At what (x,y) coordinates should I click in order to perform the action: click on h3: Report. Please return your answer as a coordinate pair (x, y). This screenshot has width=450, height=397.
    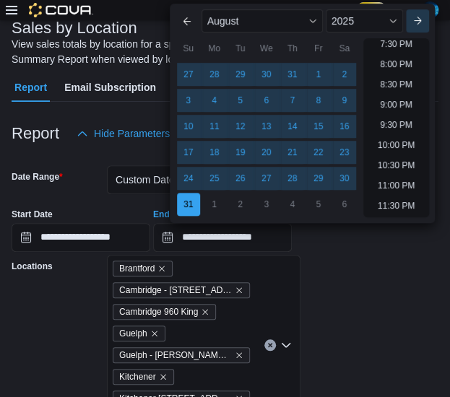
    Looking at the image, I should click on (35, 134).